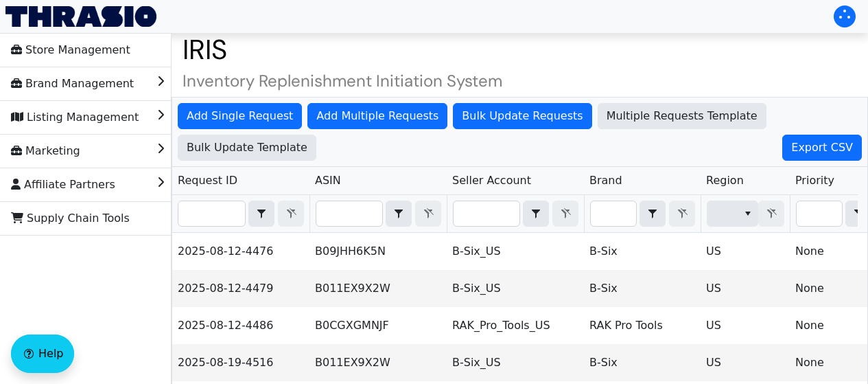 The image size is (868, 384). What do you see at coordinates (70, 50) in the screenshot?
I see `span: Store Management` at bounding box center [70, 50].